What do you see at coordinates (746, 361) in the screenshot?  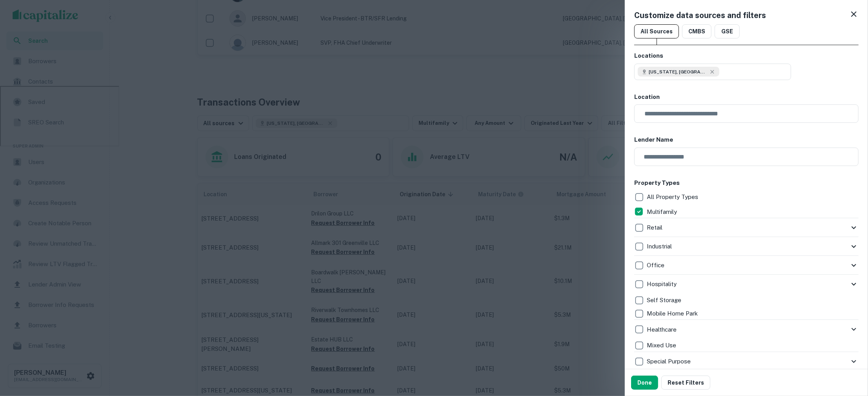 I see `div: Special Purpose` at bounding box center [746, 361].